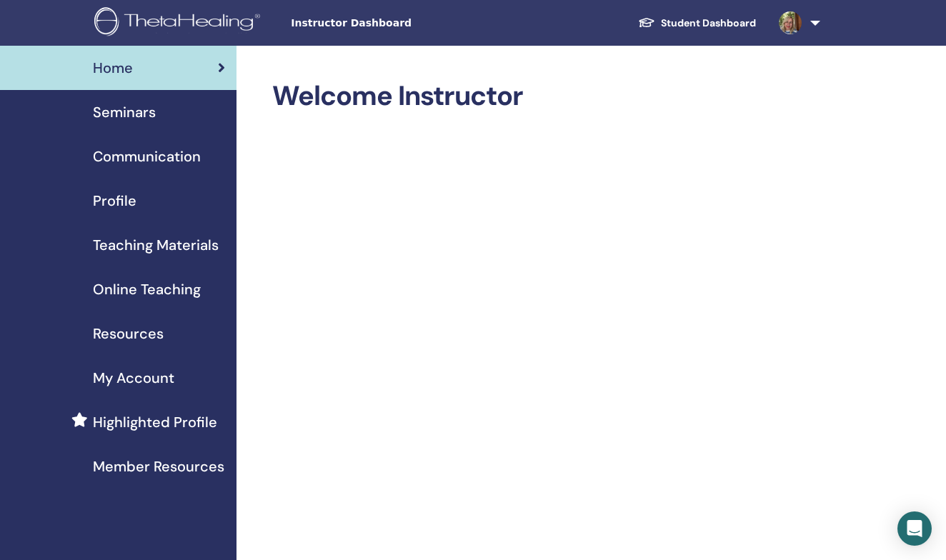 The width and height of the screenshot is (946, 560). I want to click on span: Seminars, so click(125, 113).